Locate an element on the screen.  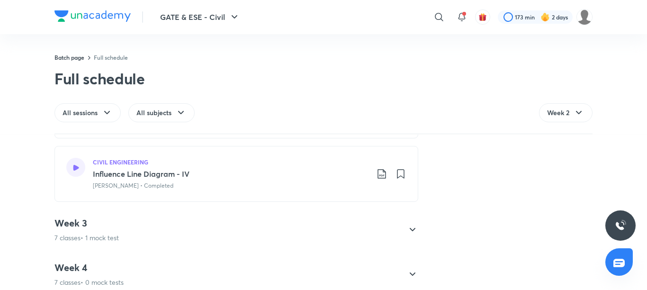
div: Full schedule is located at coordinates (100, 79).